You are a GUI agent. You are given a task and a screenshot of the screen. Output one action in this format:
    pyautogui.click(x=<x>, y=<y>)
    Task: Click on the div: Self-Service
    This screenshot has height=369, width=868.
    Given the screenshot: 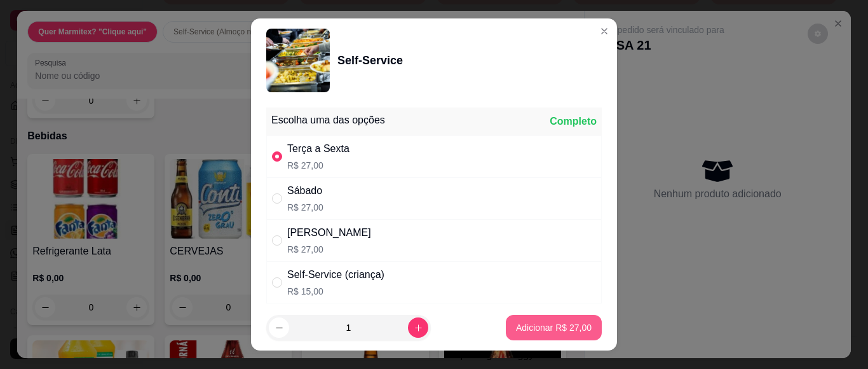 What is the action you would take?
    pyautogui.click(x=370, y=61)
    